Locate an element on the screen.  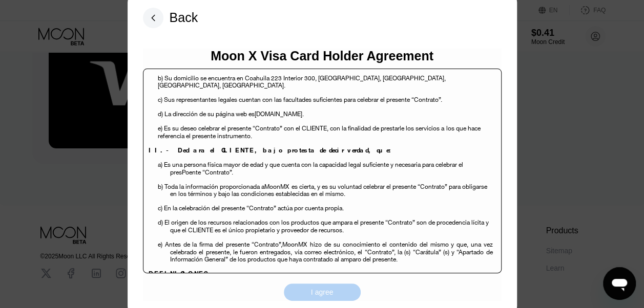
span: b) Su domicilio se encuentra en is located at coordinates (200, 78).